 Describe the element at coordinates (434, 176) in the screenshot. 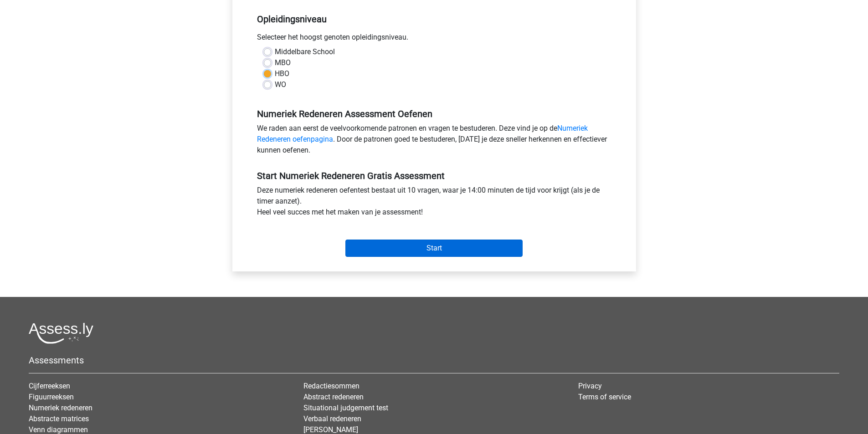

I see `h5: Start Numeriek Redeneren Gratis Assessment` at that location.